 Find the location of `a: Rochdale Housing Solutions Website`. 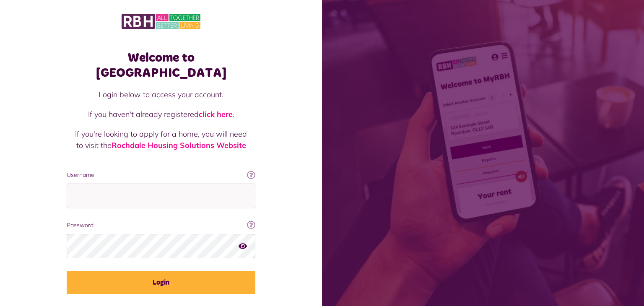

a: Rochdale Housing Solutions Website is located at coordinates (178, 145).